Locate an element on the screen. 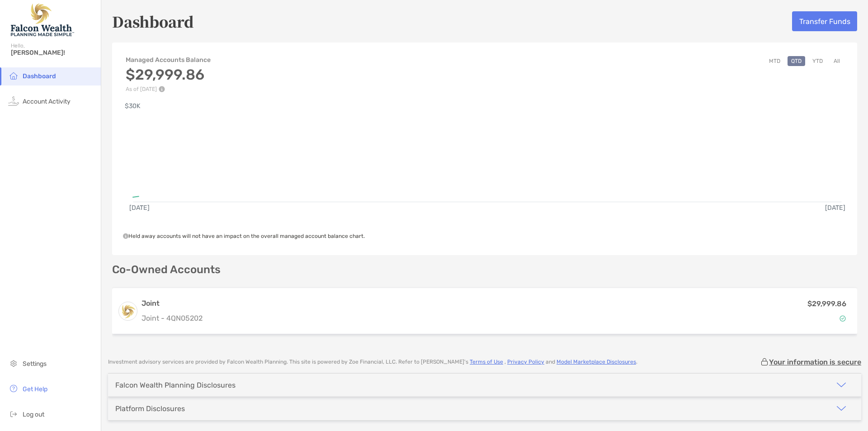  p: Co-Owned Accounts is located at coordinates (485, 270).